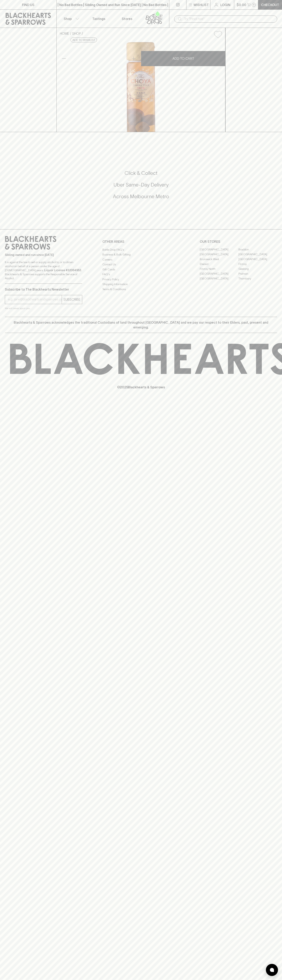  Describe the element at coordinates (201, 5) in the screenshot. I see `p: Wishlist` at that location.